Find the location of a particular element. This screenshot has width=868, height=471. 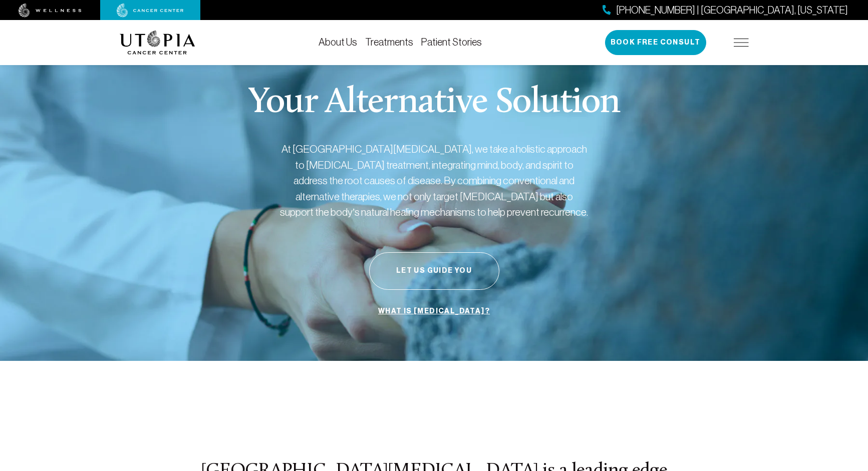

img: wellness is located at coordinates (51, 10).